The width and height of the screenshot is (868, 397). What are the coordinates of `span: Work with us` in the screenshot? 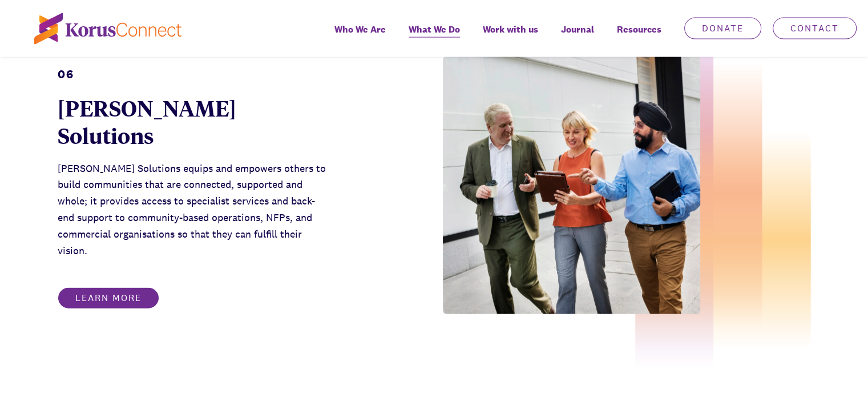 It's located at (510, 29).